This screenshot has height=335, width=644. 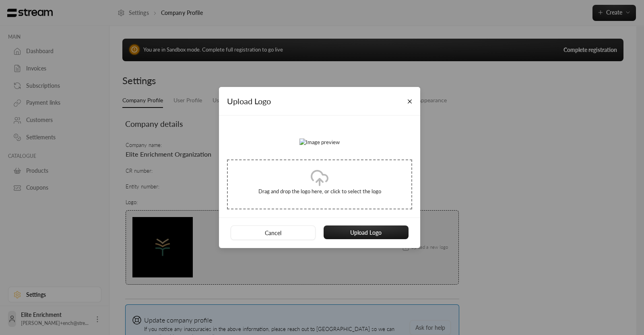 I want to click on span: Upload Logo, so click(x=248, y=101).